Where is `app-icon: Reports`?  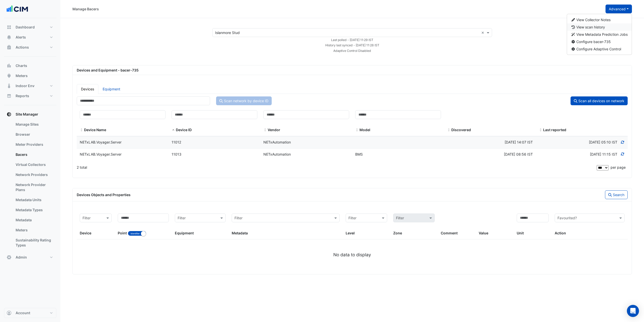 app-icon: Reports is located at coordinates (9, 96).